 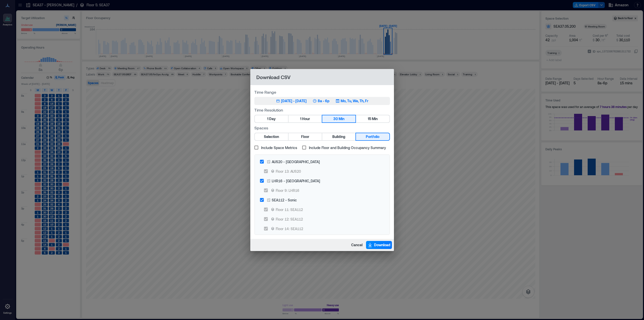 What do you see at coordinates (305, 137) in the screenshot?
I see `span: Floor` at bounding box center [305, 137].